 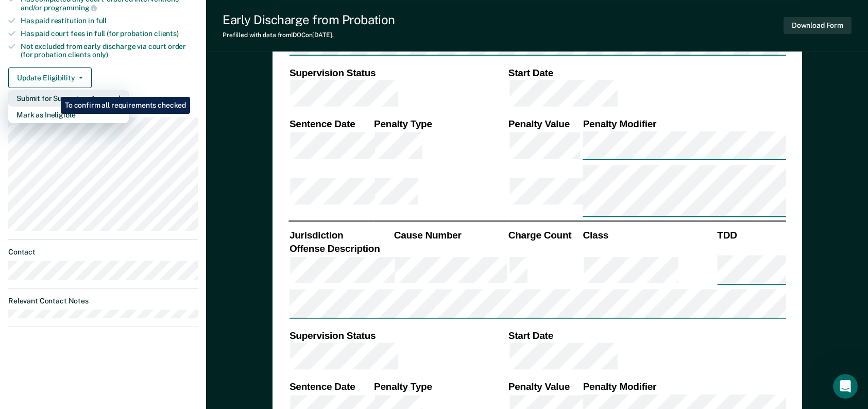 What do you see at coordinates (103, 301) in the screenshot?
I see `dt: Relevant Contact Notes` at bounding box center [103, 301].